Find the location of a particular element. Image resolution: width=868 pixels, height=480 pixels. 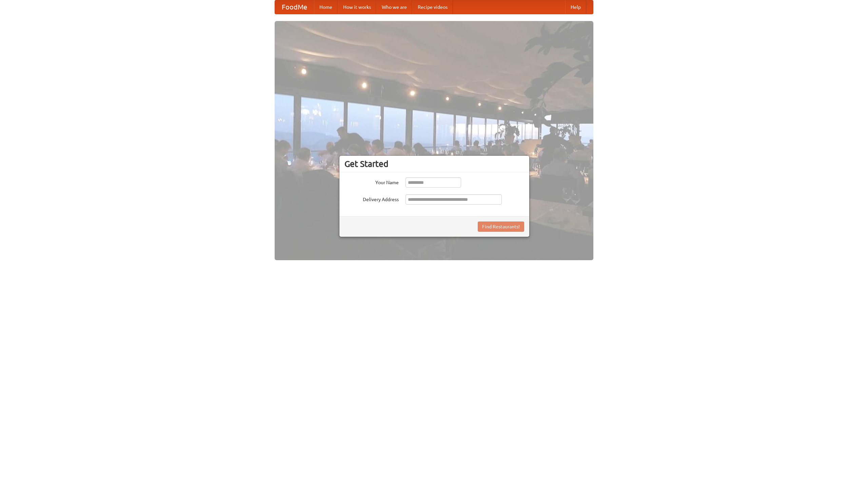

a: FoodMe is located at coordinates (294, 7).